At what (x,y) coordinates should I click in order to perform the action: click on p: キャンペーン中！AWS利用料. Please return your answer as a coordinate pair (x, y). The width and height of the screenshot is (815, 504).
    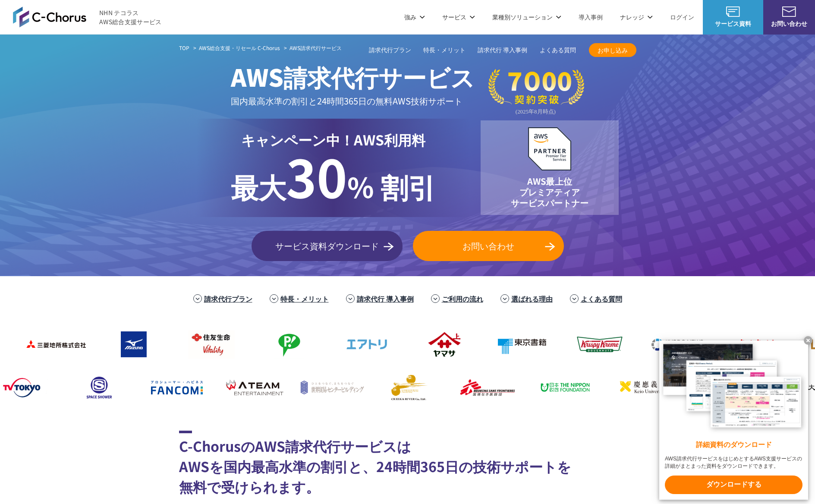
    Looking at the image, I should click on (333, 139).